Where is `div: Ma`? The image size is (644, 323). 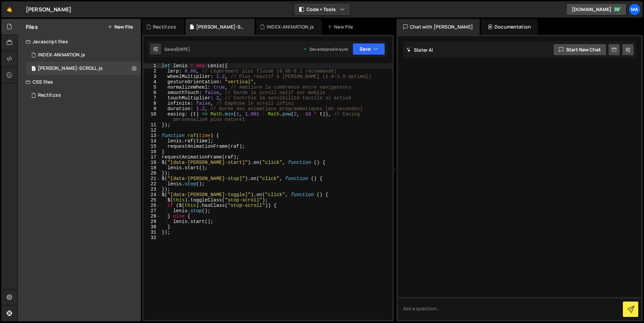
div: Ma is located at coordinates (635, 9).